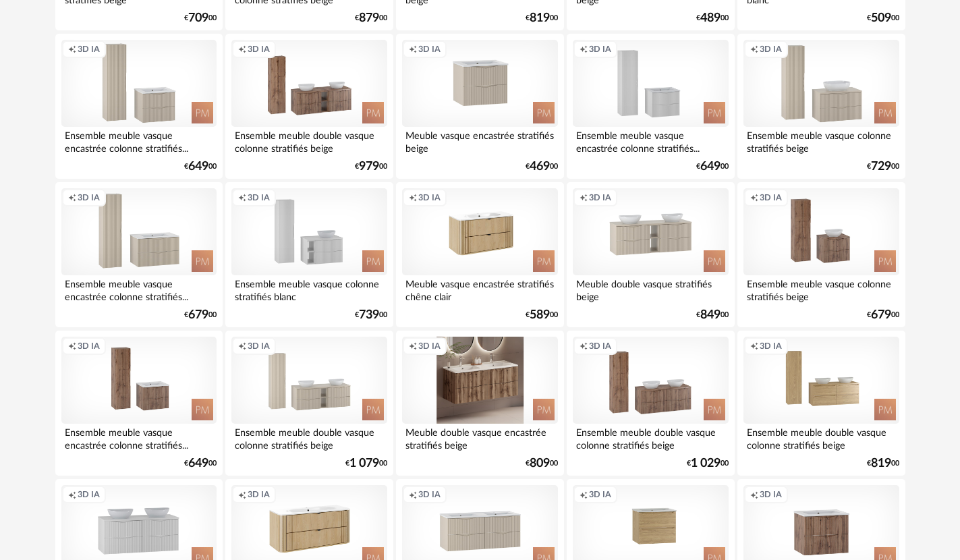  Describe the element at coordinates (650, 403) in the screenshot. I see `a: Creation icon 3D IA Ensemble meuble double vasque colonne stratifiés beige €1 02900` at that location.